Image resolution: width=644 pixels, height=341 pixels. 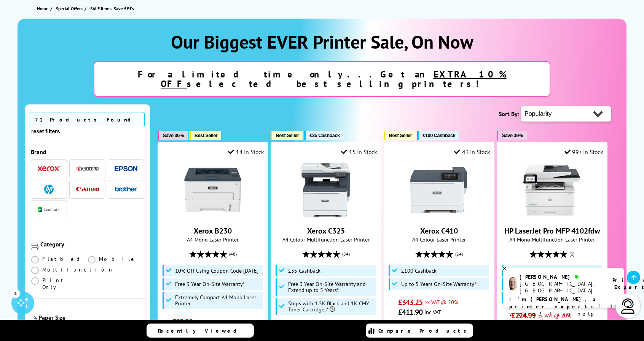 I want to click on button: Save 36%, so click(x=173, y=136).